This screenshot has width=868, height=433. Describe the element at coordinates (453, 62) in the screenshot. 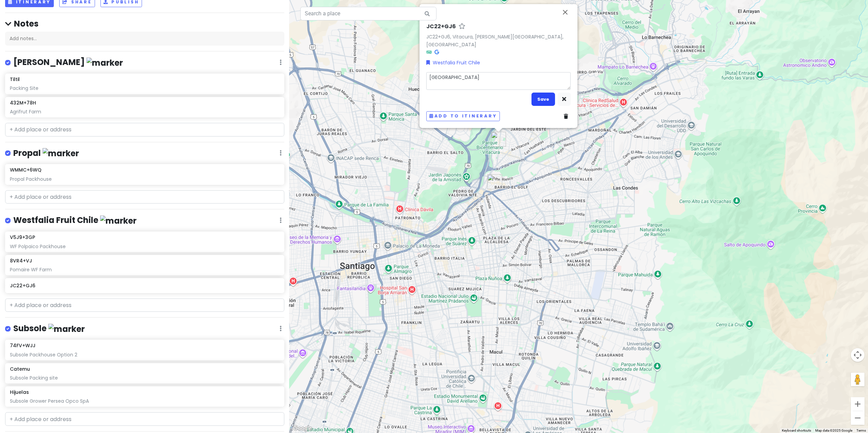

I see `a: Westfalia Fruit Chile` at that location.